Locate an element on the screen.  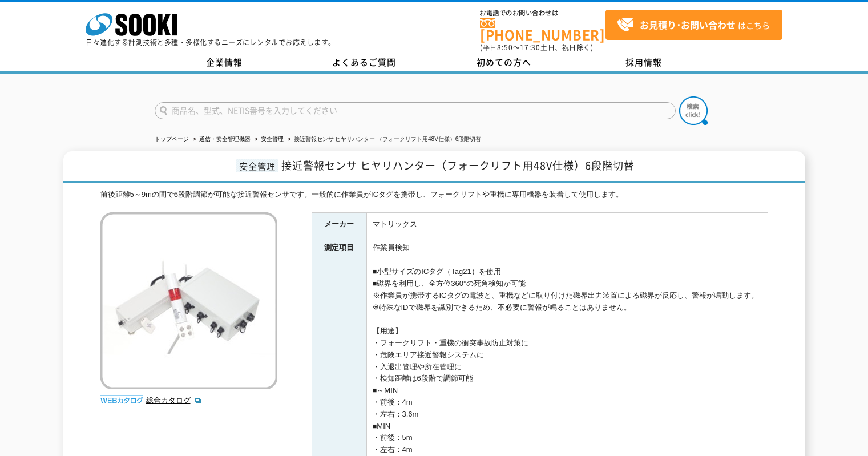
div: 前後距離5～9mの間で6段階調節が可能な接近警報センサです。一般的に作業員がICタグを携帯し、フォークリフトや重機に専用機器を装着して使用します。 is located at coordinates (434, 195).